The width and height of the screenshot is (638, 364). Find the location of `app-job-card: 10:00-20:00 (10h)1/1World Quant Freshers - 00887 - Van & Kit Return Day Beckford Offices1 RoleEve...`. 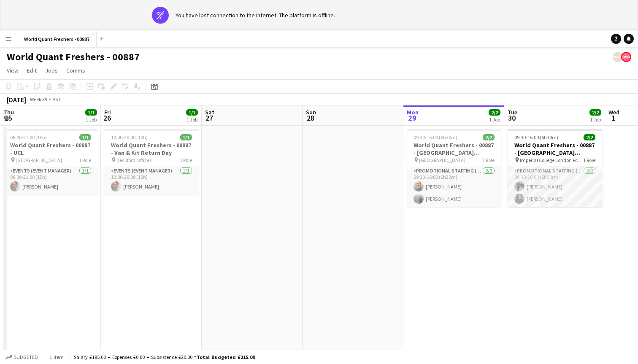

app-job-card: 10:00-20:00 (10h)1/1World Quant Freshers - 00887 - Van & Kit Return Day Beckford Offices1 RoleEve... is located at coordinates (151, 162).